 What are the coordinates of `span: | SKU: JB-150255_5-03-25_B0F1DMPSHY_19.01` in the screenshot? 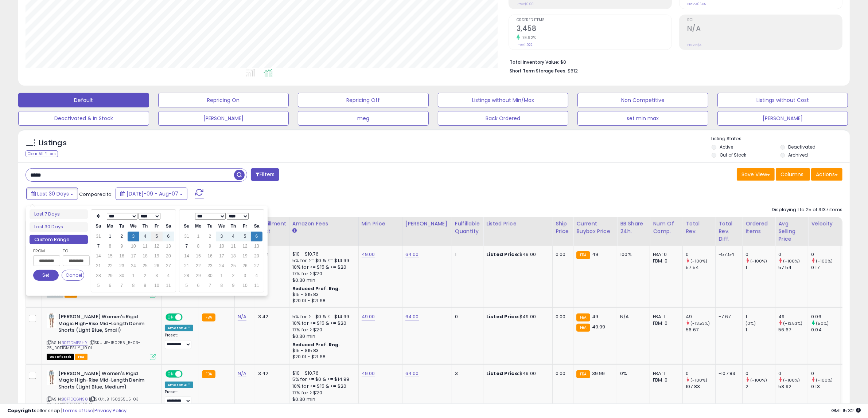 It's located at (94, 345).